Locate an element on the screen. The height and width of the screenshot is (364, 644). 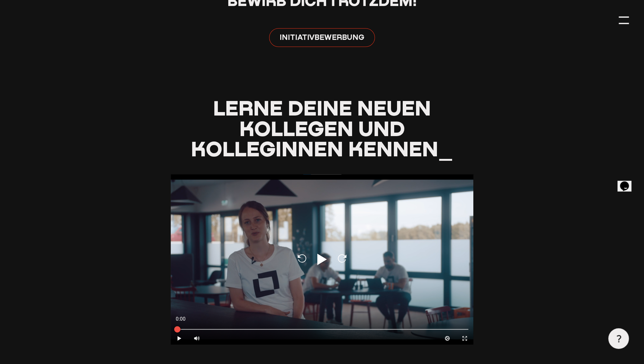
span: Kollegen und Kolleginnen is located at coordinates (298, 138).